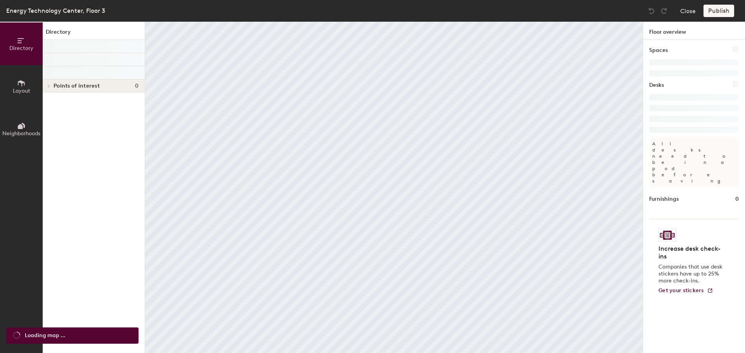 Image resolution: width=745 pixels, height=353 pixels. I want to click on span: Layout, so click(21, 91).